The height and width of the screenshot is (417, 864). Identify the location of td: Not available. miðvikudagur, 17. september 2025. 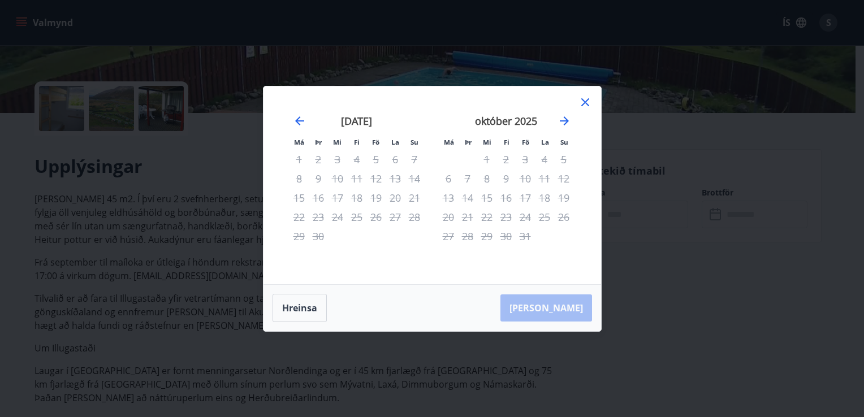
(337, 198).